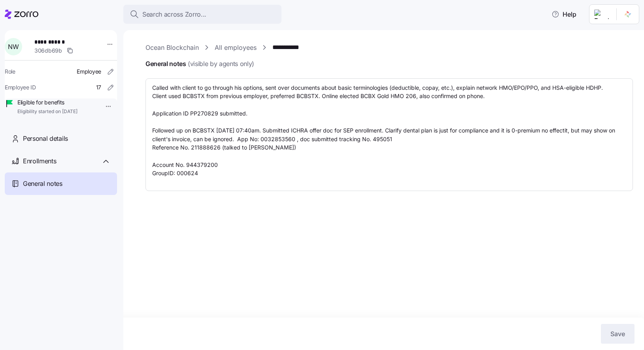 Image resolution: width=644 pixels, height=350 pixels. I want to click on span: (visible by agents only), so click(221, 64).